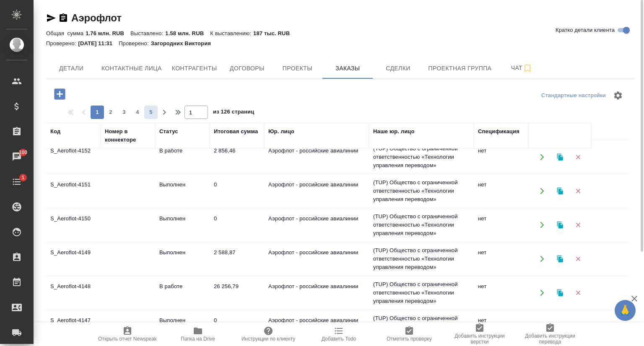 The image size is (644, 346). Describe the element at coordinates (394, 132) in the screenshot. I see `div: Наше юр. лицо` at that location.